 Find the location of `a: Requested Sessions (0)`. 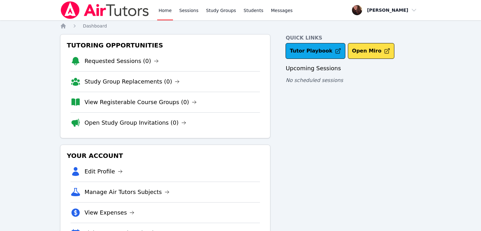

a: Requested Sessions (0) is located at coordinates (121, 61).